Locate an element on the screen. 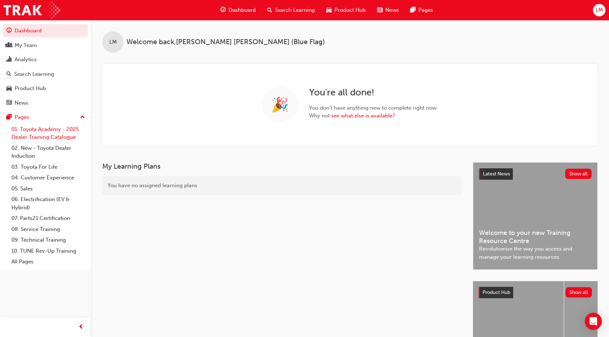 The width and height of the screenshot is (609, 337). a: 08. Service Training is located at coordinates (48, 229).